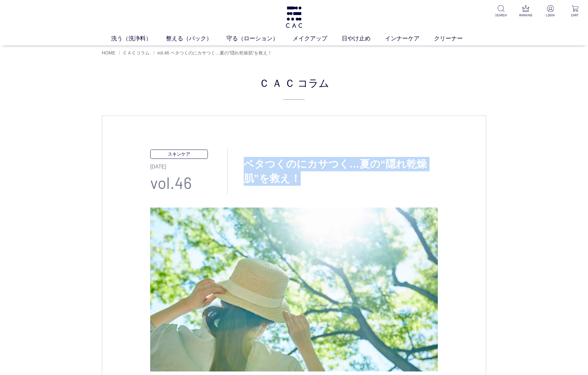  Describe the element at coordinates (501, 11) in the screenshot. I see `a: SEARCH` at that location.